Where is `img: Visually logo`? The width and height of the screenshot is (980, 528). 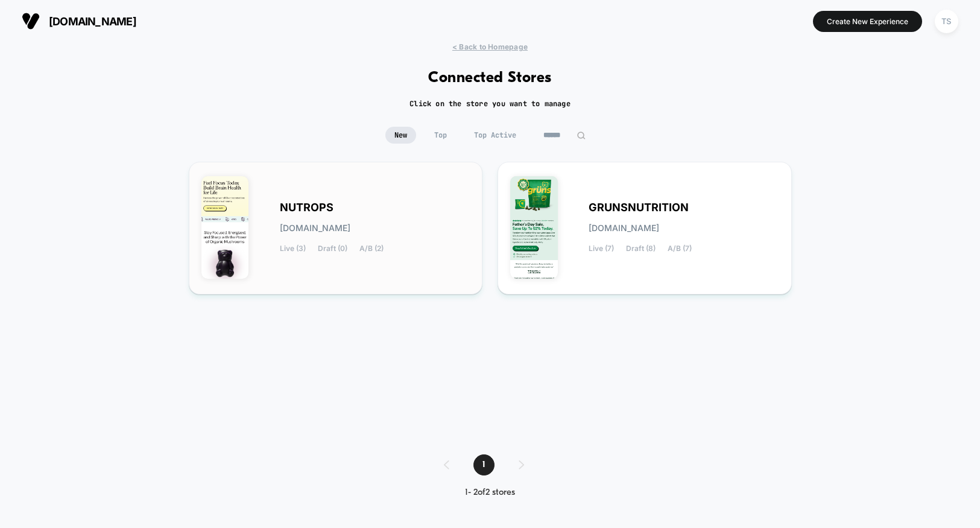 img: Visually logo is located at coordinates (31, 21).